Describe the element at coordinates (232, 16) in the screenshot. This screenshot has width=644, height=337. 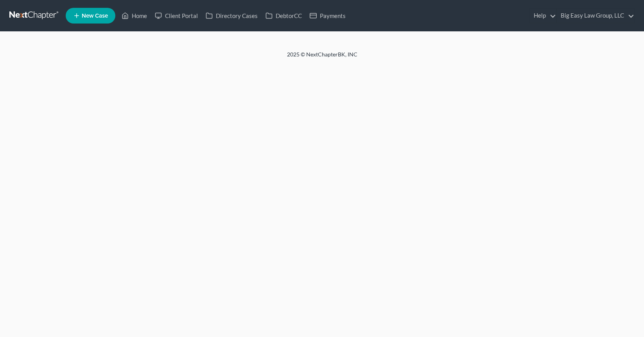
I see `a: Directory Cases` at that location.